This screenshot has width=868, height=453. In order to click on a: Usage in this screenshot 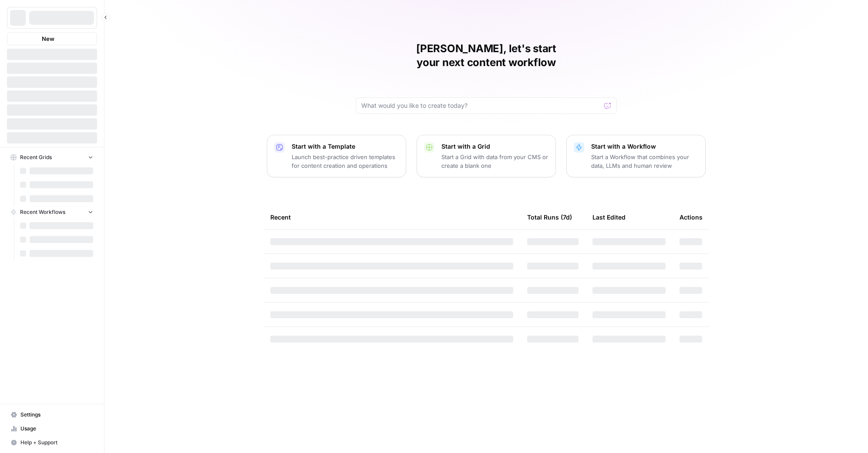, I will do `click(52, 429)`.